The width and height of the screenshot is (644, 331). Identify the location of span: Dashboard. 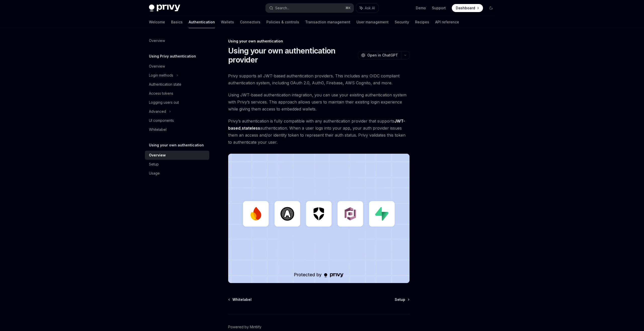
(466, 8).